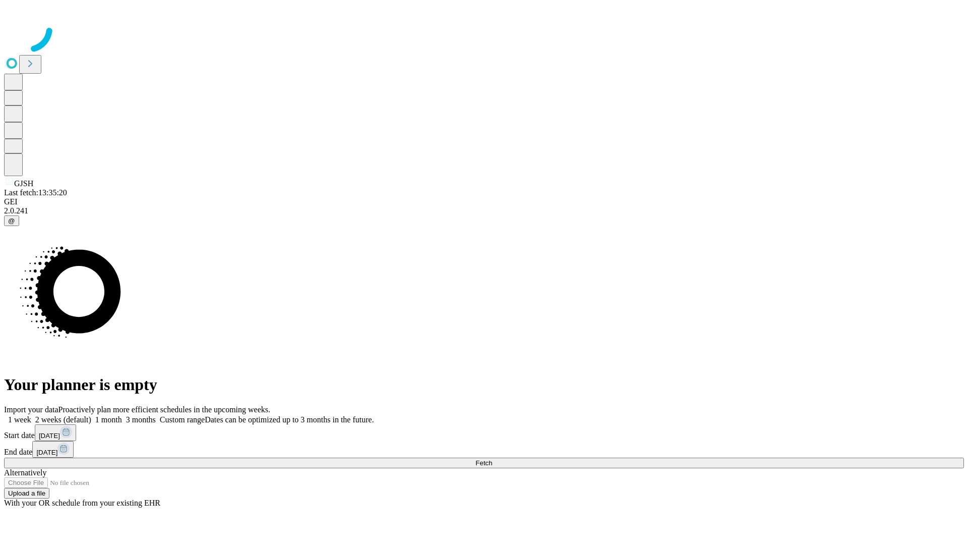 This screenshot has width=968, height=545. What do you see at coordinates (484, 432) in the screenshot?
I see `div: Start date` at bounding box center [484, 432].